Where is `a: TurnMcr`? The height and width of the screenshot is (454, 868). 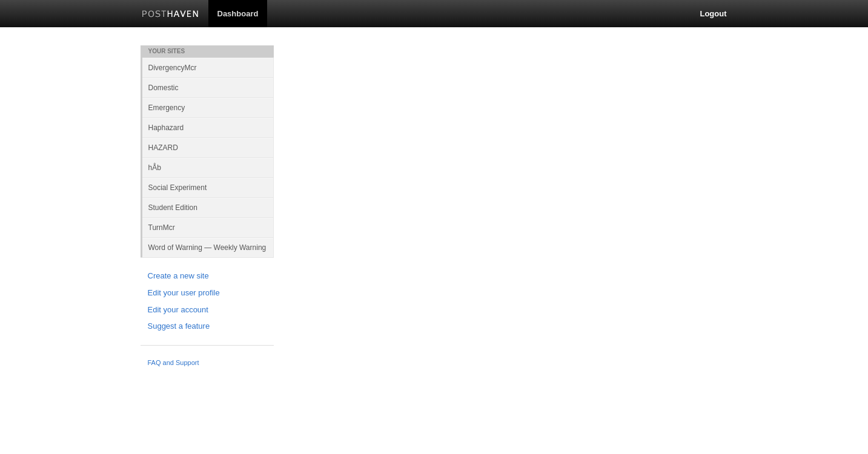 a: TurnMcr is located at coordinates (208, 227).